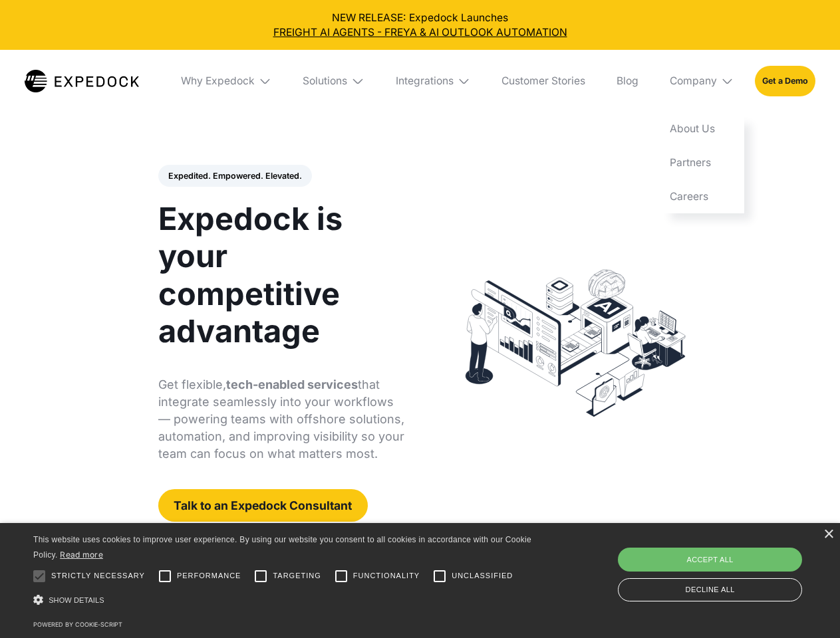 This screenshot has height=638, width=840. Describe the element at coordinates (701, 129) in the screenshot. I see `a: About Us` at that location.